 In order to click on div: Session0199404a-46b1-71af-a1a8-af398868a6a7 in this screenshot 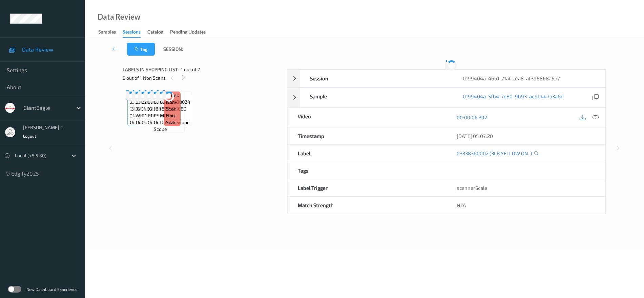, I will do `click(447, 78)`.